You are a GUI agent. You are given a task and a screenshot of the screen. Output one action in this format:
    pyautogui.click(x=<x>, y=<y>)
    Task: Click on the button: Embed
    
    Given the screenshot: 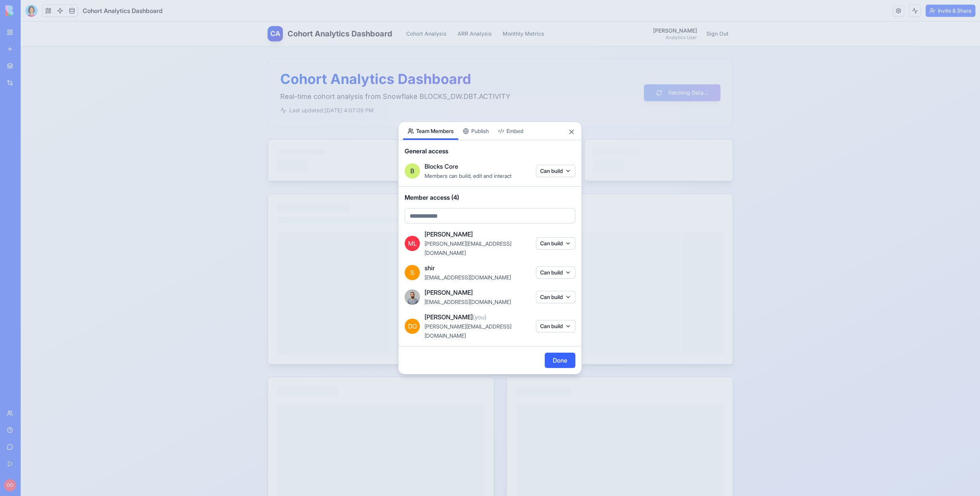 What is the action you would take?
    pyautogui.click(x=511, y=131)
    